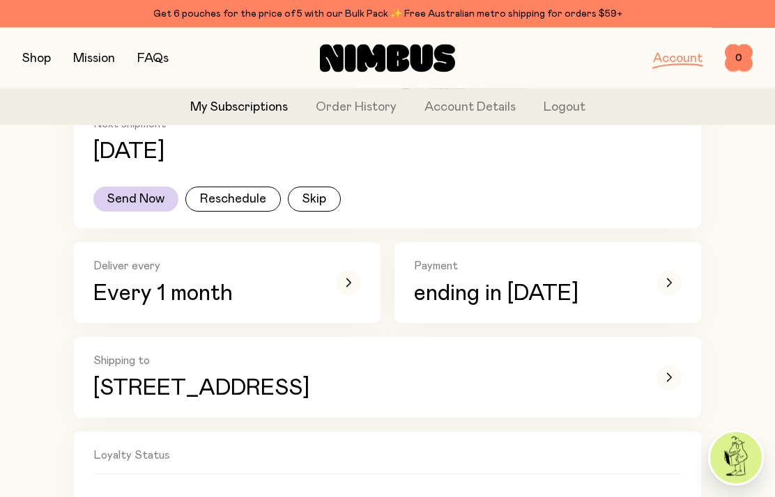 This screenshot has height=497, width=775. Describe the element at coordinates (314, 200) in the screenshot. I see `button: Skip` at that location.